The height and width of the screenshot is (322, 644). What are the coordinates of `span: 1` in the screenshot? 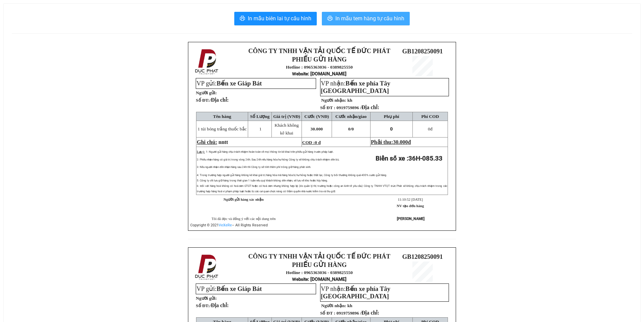 It's located at (260, 129).